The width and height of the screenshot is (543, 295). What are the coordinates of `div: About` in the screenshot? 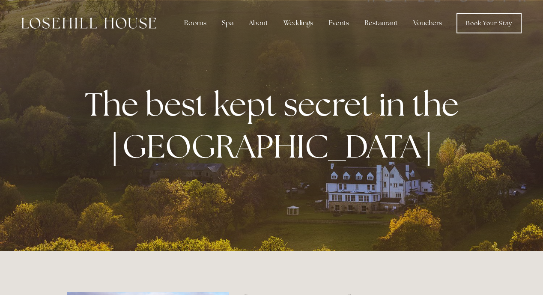 It's located at (258, 23).